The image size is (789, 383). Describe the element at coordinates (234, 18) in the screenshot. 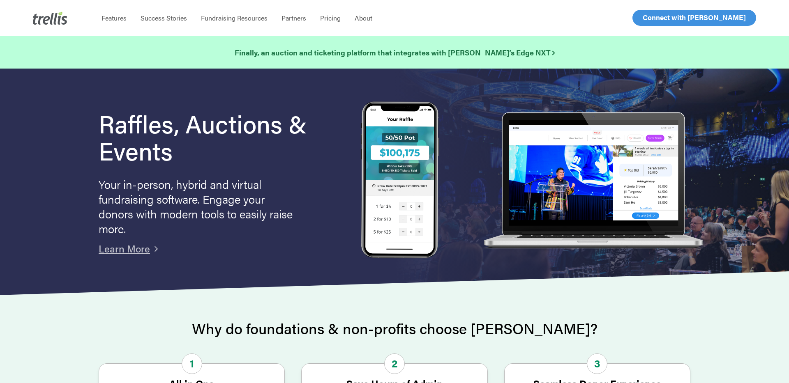

I see `a: Fundraising Resources` at that location.